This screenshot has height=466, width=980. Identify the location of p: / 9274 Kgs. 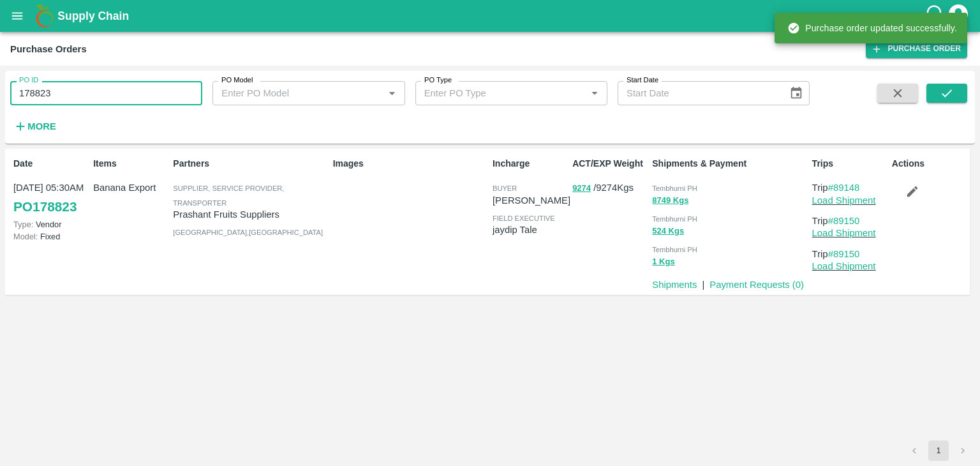
(609, 188).